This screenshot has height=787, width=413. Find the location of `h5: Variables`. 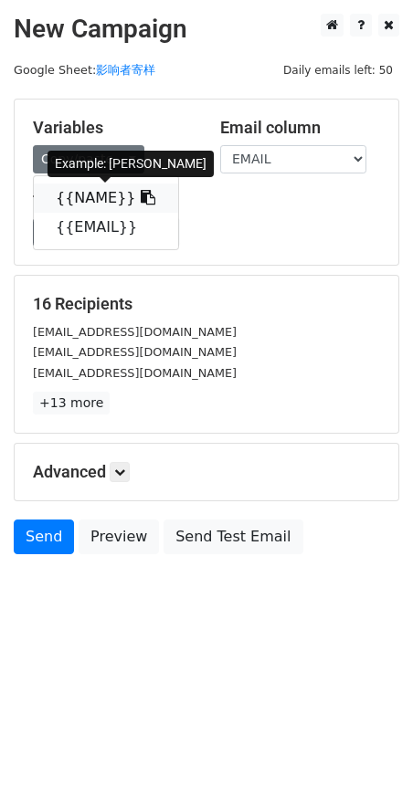

h5: Variables is located at coordinates (112, 128).